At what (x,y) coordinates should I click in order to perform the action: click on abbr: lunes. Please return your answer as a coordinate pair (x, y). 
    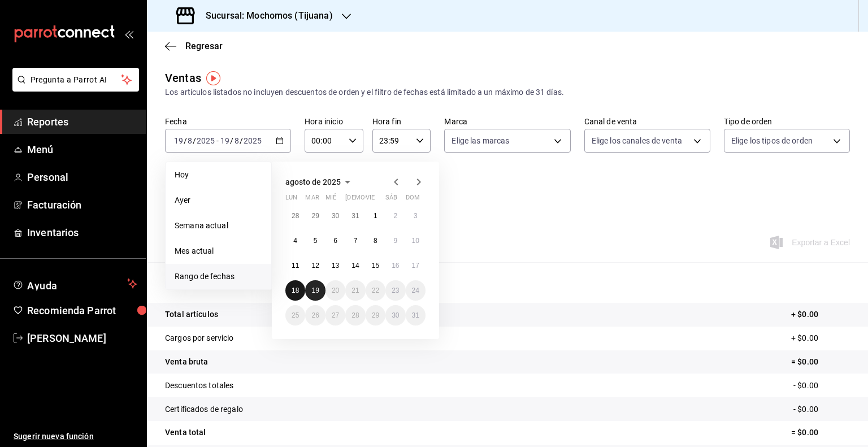
    Looking at the image, I should click on (291, 199).